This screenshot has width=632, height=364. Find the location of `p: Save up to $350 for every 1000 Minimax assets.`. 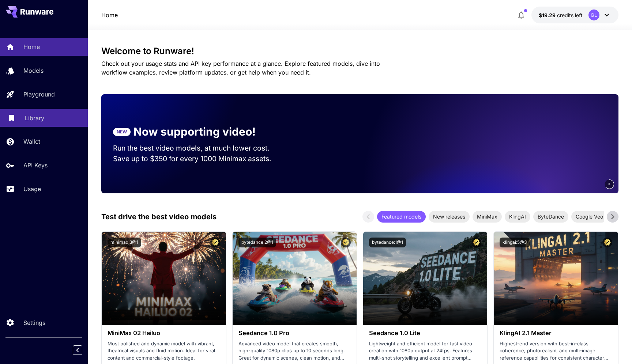

p: Save up to $350 for every 1000 Minimax assets. is located at coordinates (199, 159).